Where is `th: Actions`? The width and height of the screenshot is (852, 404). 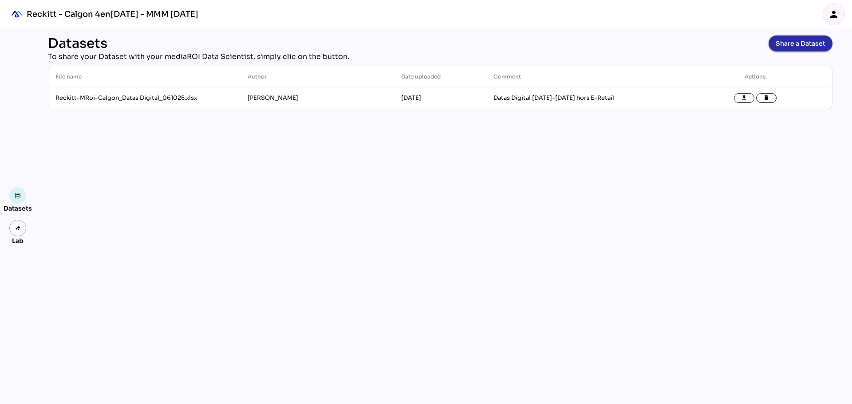 th: Actions is located at coordinates (755, 77).